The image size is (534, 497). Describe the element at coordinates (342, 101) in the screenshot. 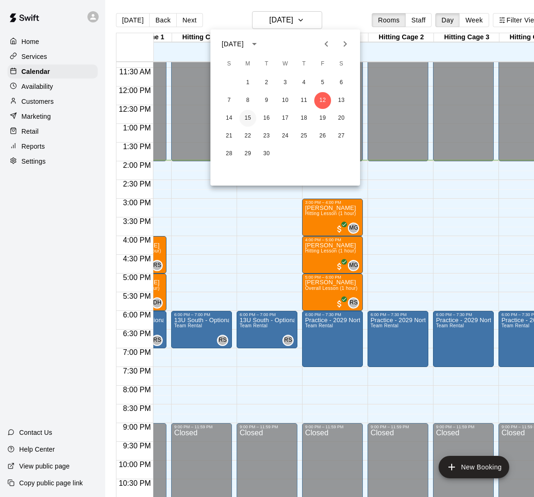

I see `button: 13` at that location.